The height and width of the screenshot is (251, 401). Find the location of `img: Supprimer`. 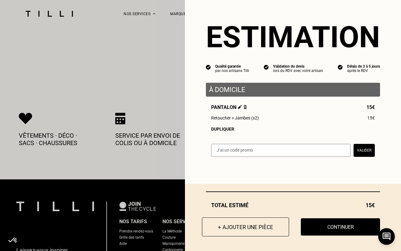

img: Supprimer is located at coordinates (245, 107).